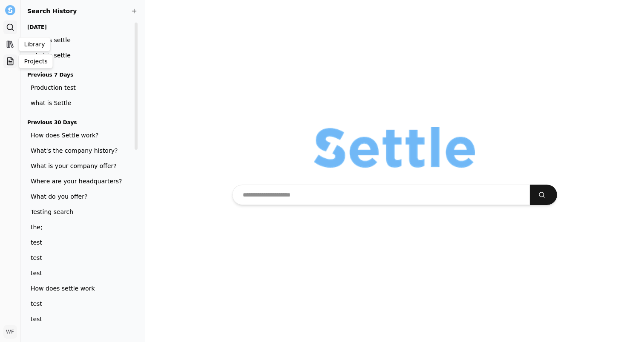 This screenshot has height=342, width=644. What do you see at coordinates (79, 228) in the screenshot?
I see `span: the;` at bounding box center [79, 228].